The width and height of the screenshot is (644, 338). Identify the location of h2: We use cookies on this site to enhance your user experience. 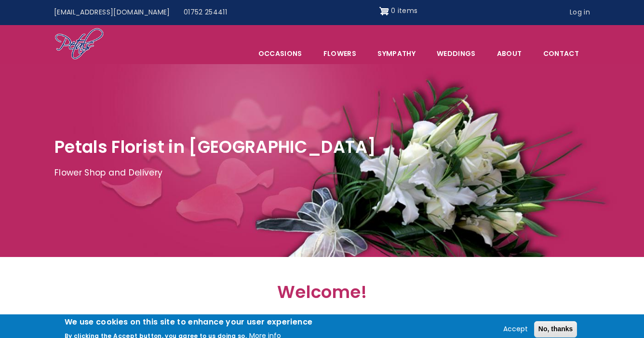
(188, 322).